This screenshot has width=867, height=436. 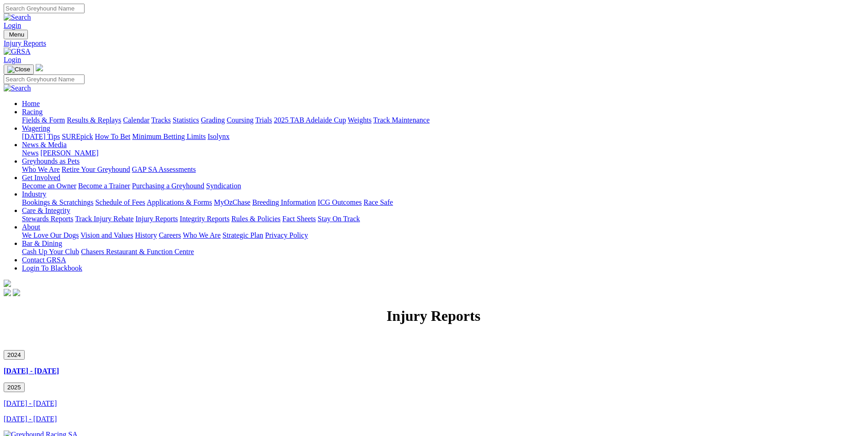 What do you see at coordinates (168, 186) in the screenshot?
I see `a: Purchasing a Greyhound` at bounding box center [168, 186].